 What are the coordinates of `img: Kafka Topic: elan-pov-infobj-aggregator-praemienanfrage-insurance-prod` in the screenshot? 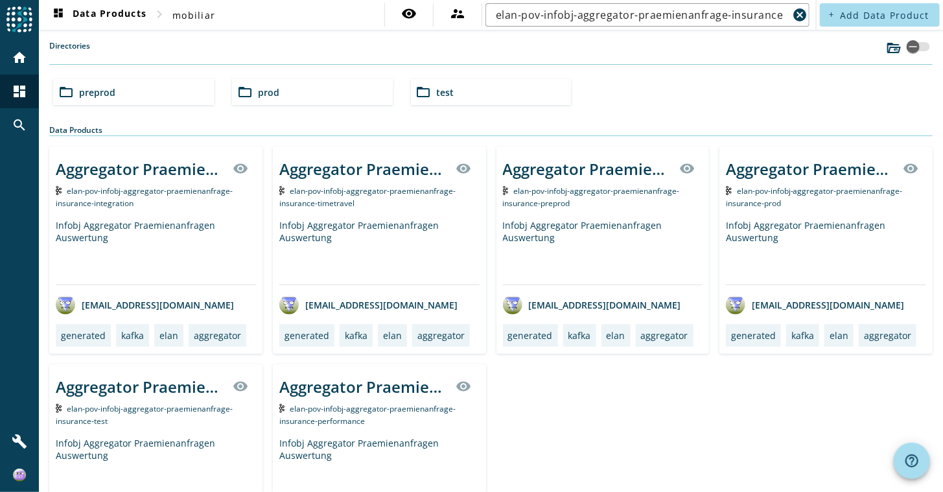 It's located at (729, 191).